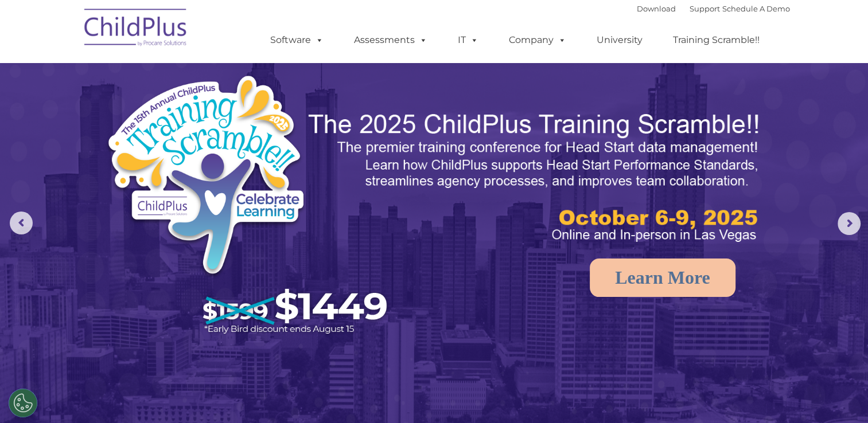 The width and height of the screenshot is (868, 423). Describe the element at coordinates (390, 40) in the screenshot. I see `a: Assessments` at that location.